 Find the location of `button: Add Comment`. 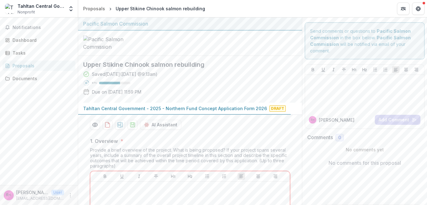

button: Add Comment is located at coordinates (397, 120).